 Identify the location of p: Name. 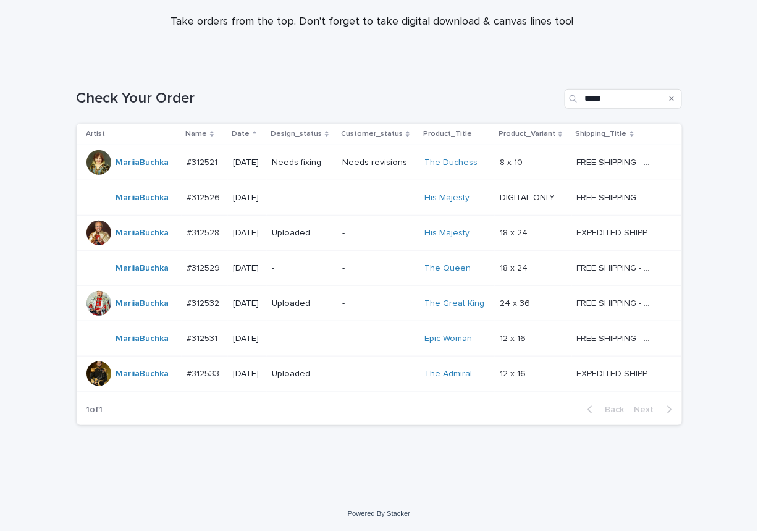
(196, 134).